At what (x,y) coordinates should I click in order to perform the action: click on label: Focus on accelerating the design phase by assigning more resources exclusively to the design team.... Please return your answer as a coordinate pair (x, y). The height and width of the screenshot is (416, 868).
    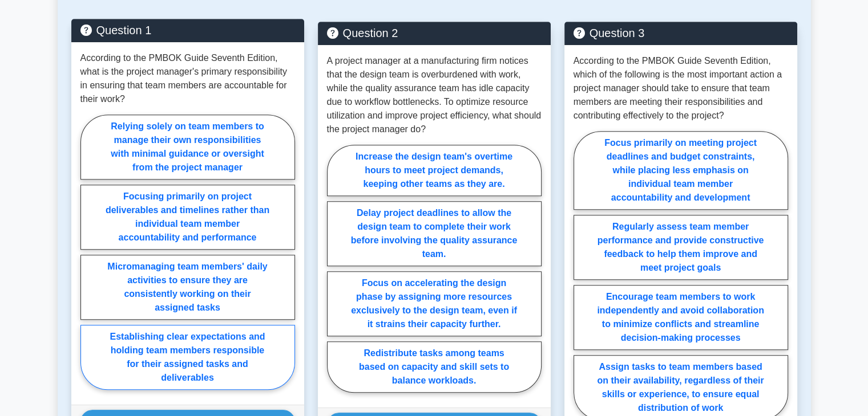
    Looking at the image, I should click on (434, 303).